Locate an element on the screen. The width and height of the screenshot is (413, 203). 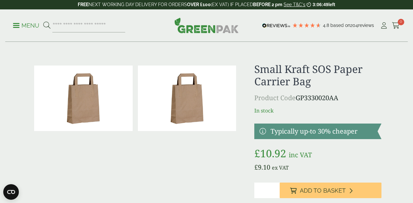
span: ex VAT is located at coordinates (280, 168).